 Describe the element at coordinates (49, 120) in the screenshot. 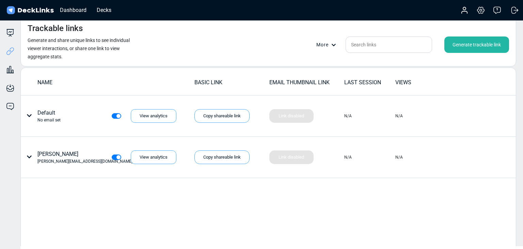

I see `div: No email set` at that location.